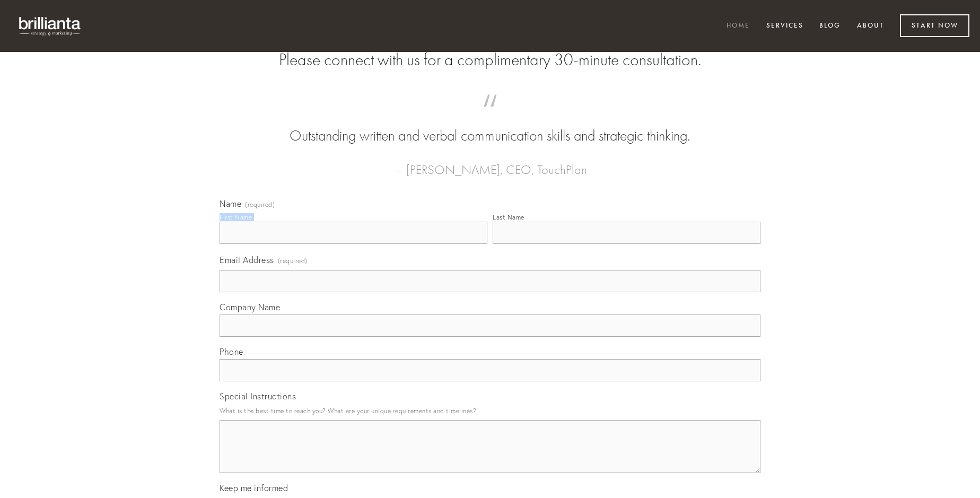 The width and height of the screenshot is (980, 498). What do you see at coordinates (254, 488) in the screenshot?
I see `span: Keep me informed` at bounding box center [254, 488].